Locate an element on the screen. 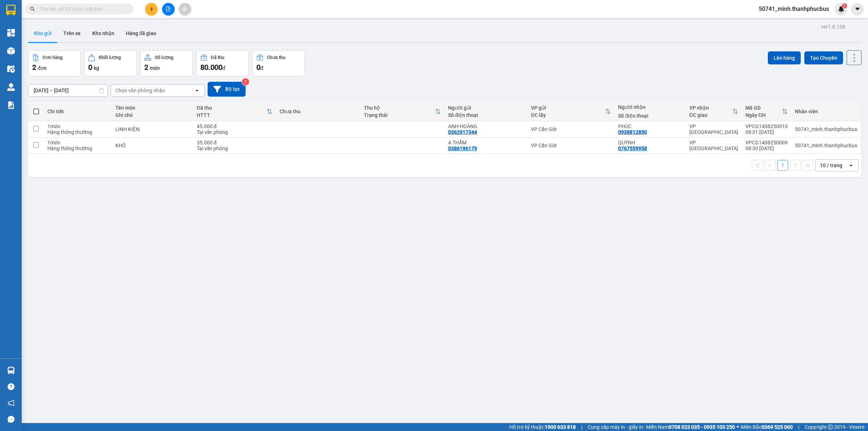 This screenshot has height=431, width=868. button: aim is located at coordinates (185, 9).